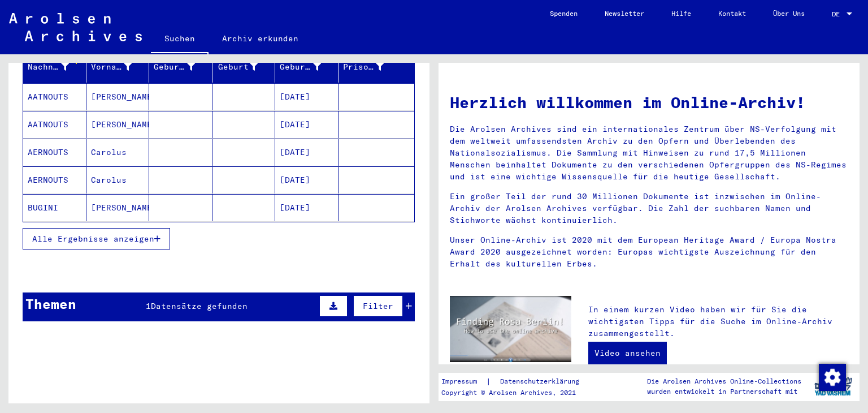 The width and height of the screenshot is (868, 413). I want to click on p: In einem kurzen Video haben wir für Sie die wichtigsten Tipps für die Suche im Online-Archiv zusa..., so click(718, 321).